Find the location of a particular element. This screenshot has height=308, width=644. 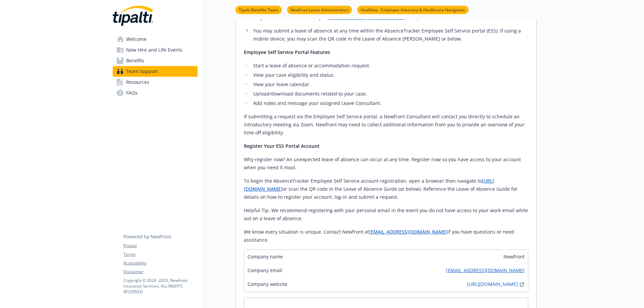

span: Team Support is located at coordinates (142, 72).